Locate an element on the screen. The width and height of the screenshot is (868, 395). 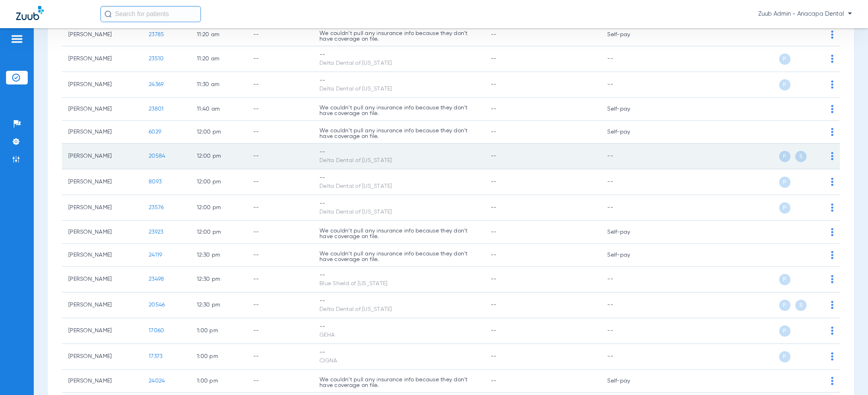
div: Chat Widget is located at coordinates (848, 376).